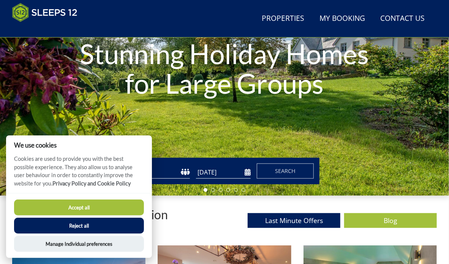 Image resolution: width=449 pixels, height=264 pixels. Describe the element at coordinates (285, 171) in the screenshot. I see `span: Search` at that location.